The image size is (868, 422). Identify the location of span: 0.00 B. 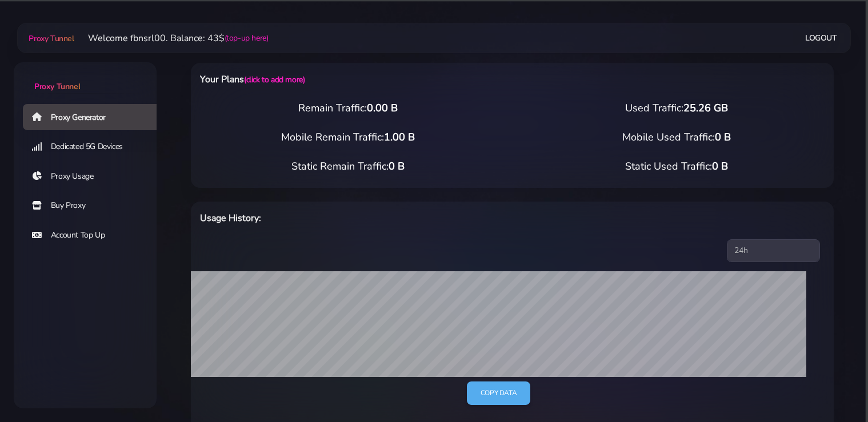
(382, 108).